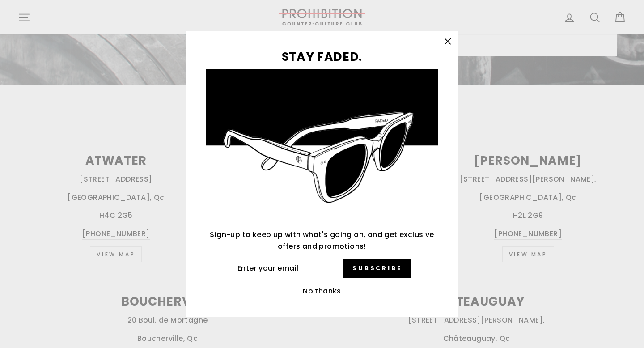 The height and width of the screenshot is (348, 644). Describe the element at coordinates (377, 268) in the screenshot. I see `button: Subscribe` at that location.